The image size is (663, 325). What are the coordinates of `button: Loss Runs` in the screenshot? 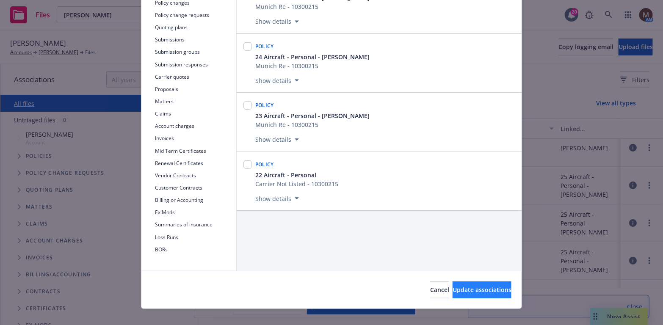 It's located at (192, 237).